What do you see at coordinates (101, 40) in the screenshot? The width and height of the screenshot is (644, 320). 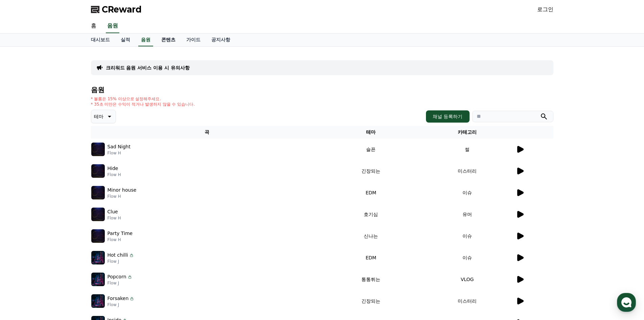 I see `a: 대시보드` at bounding box center [101, 40].